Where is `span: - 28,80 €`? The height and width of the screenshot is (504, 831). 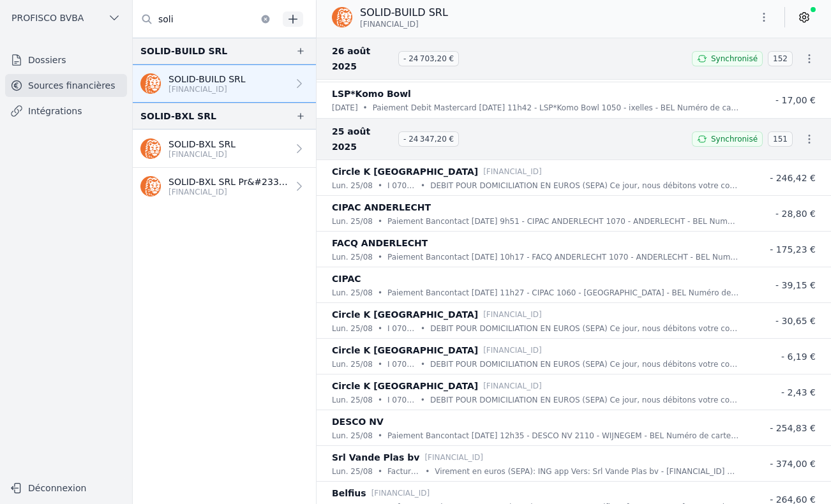
span: - 28,80 € is located at coordinates (795, 214).